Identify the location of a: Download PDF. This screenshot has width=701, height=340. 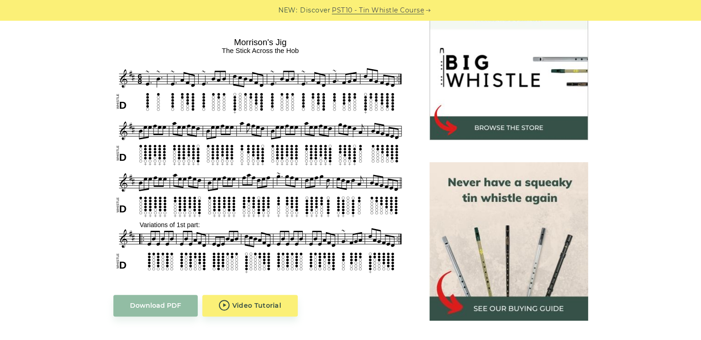
(155, 306).